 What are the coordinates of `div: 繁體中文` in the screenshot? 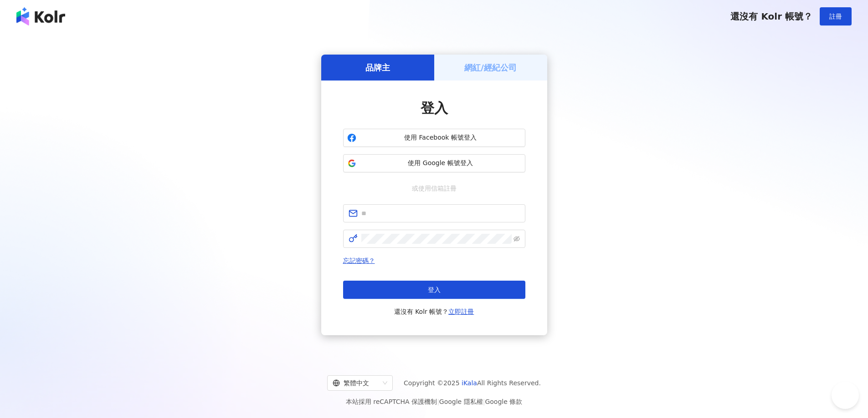 It's located at (356, 383).